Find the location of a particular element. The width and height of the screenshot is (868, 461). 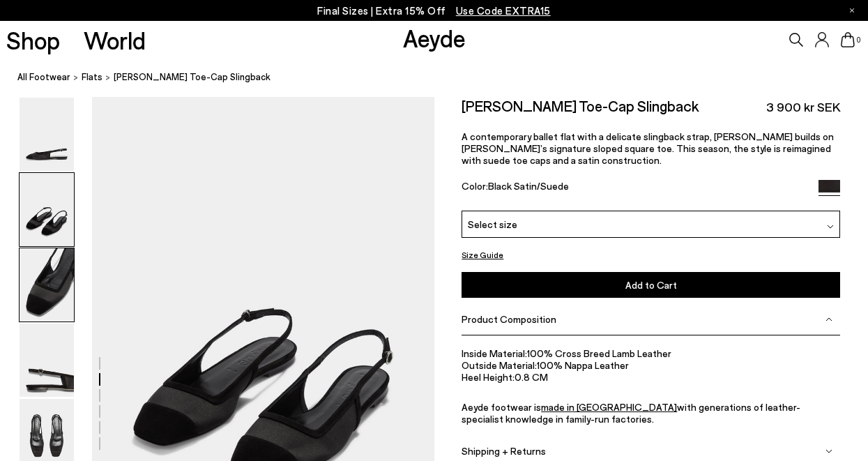

span: 3 900 kr SEK is located at coordinates (803, 107).